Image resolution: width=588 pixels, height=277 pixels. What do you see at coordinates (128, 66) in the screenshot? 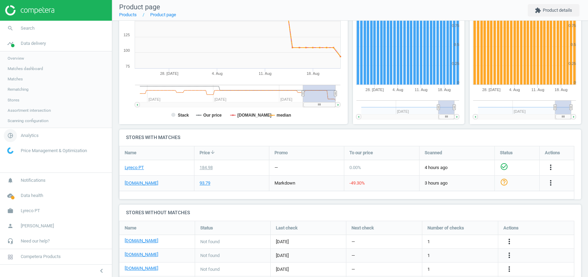
I see `text: 75` at bounding box center [128, 66].